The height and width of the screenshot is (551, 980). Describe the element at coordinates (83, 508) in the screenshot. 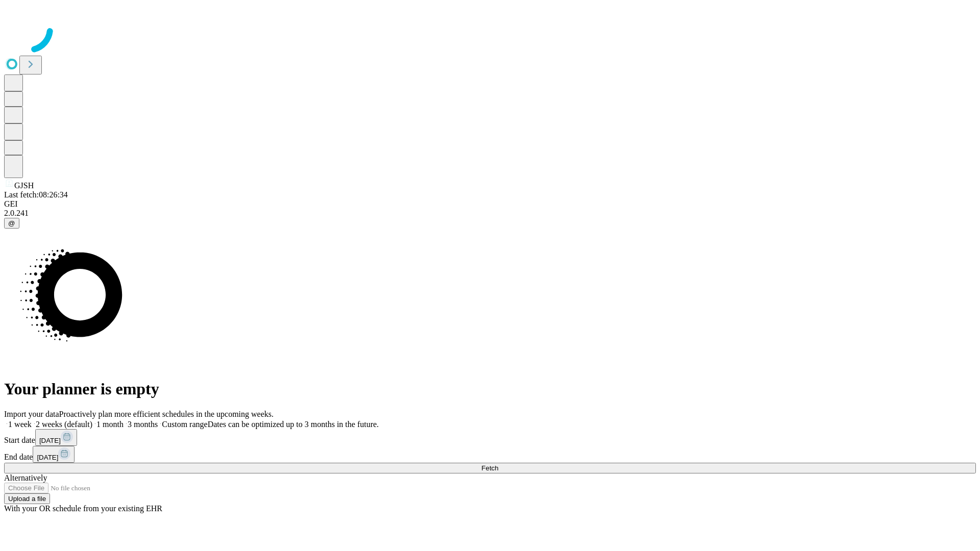

I see `span: With your OR schedule from your existing EHR` at that location.